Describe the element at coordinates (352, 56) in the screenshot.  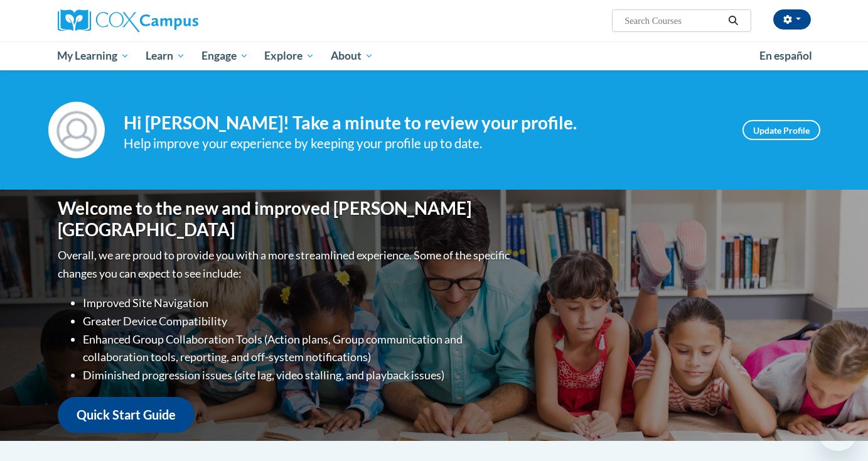
I see `span: About` at that location.